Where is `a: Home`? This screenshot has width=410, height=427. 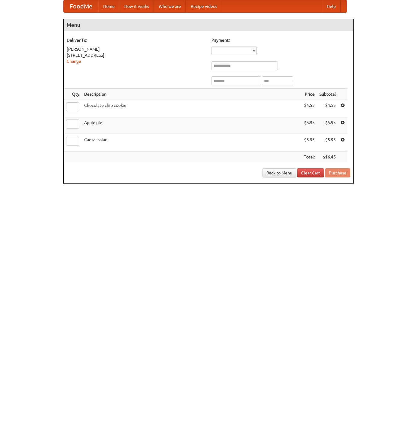
a: Home is located at coordinates (109, 6).